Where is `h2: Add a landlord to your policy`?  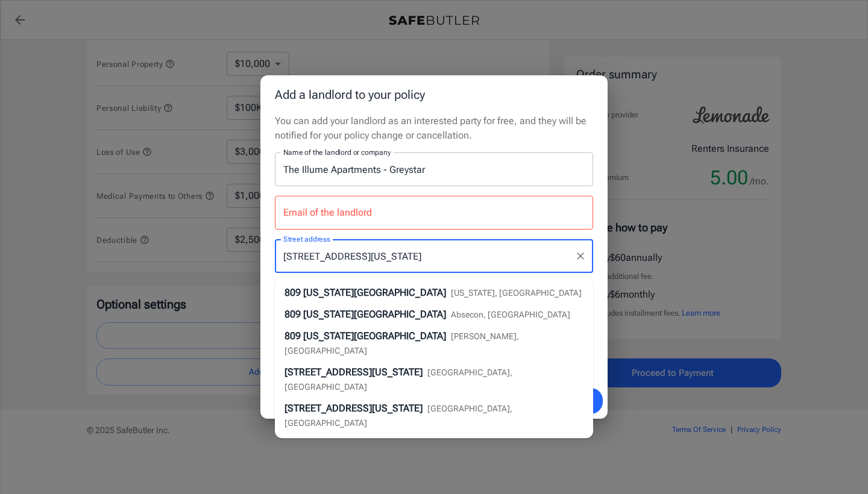 h2: Add a landlord to your policy is located at coordinates (434, 94).